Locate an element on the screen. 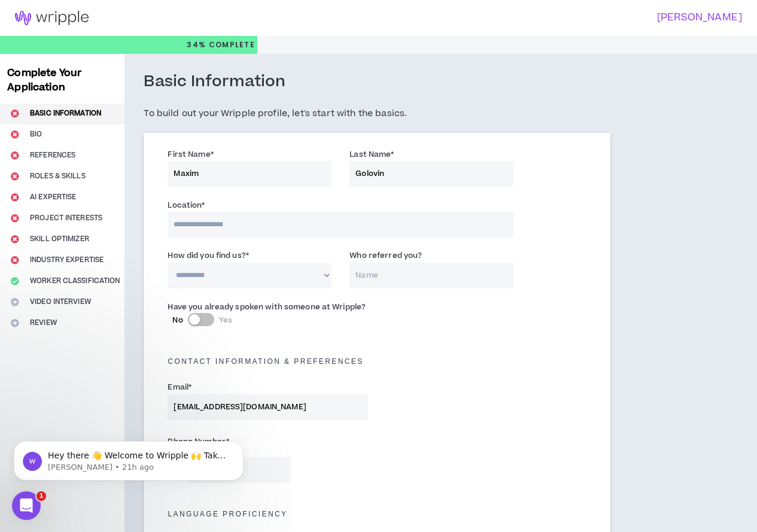 The width and height of the screenshot is (757, 532). h3: Basic Information is located at coordinates (214, 82).